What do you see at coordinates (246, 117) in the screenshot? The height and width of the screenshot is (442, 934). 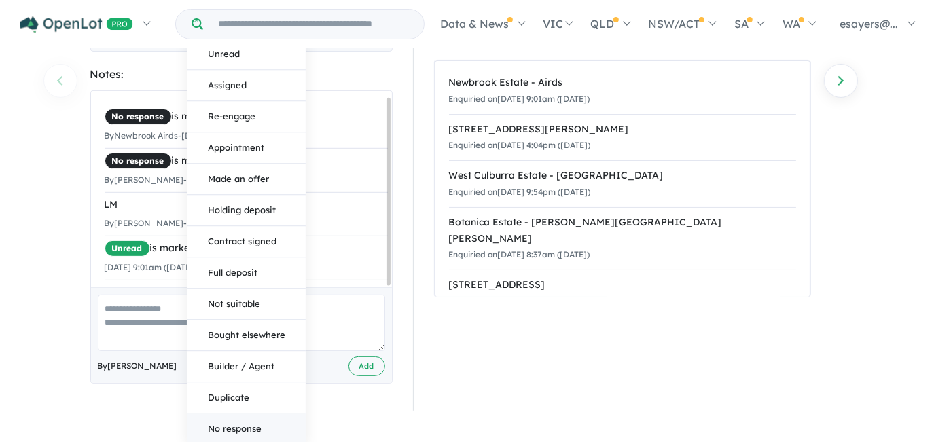 I see `button: Re-engage` at bounding box center [246, 117].